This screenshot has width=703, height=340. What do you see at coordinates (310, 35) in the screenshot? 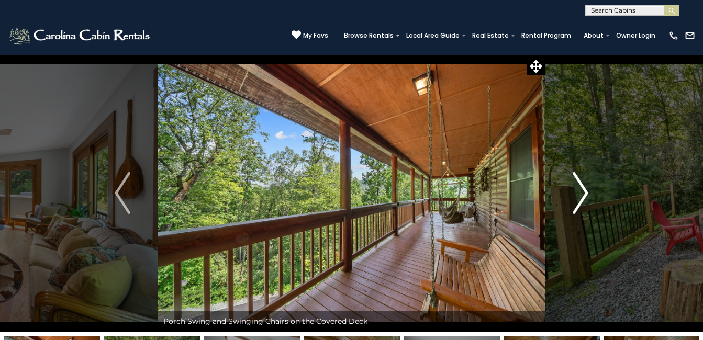
I see `a: My Favs` at bounding box center [310, 35].